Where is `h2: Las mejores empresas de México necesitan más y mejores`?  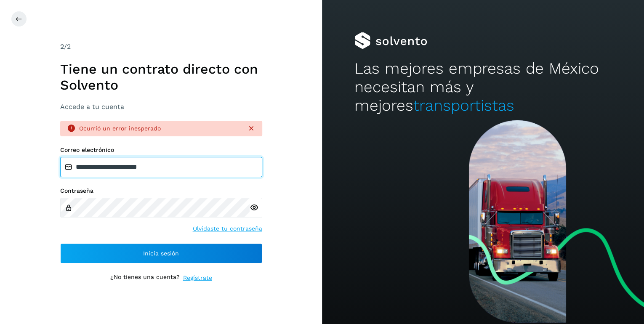
h2: Las mejores empresas de México necesitan más y mejores is located at coordinates (483, 87).